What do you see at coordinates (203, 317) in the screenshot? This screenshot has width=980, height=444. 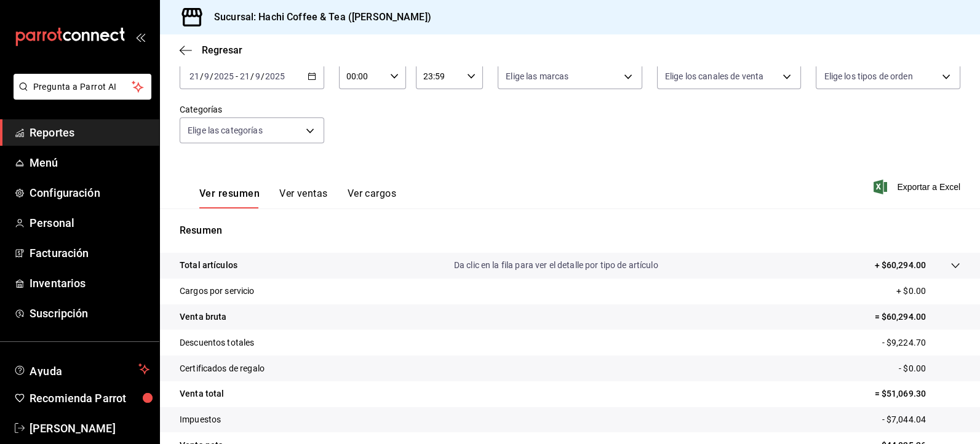 I see `p: Venta bruta` at bounding box center [203, 317].